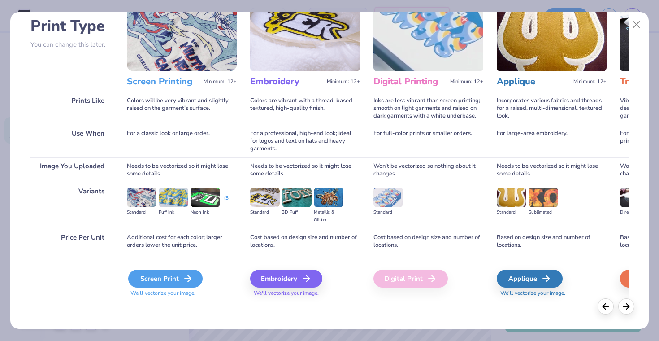  What do you see at coordinates (634, 197) in the screenshot?
I see `img: Direct-to-film` at bounding box center [634, 197].